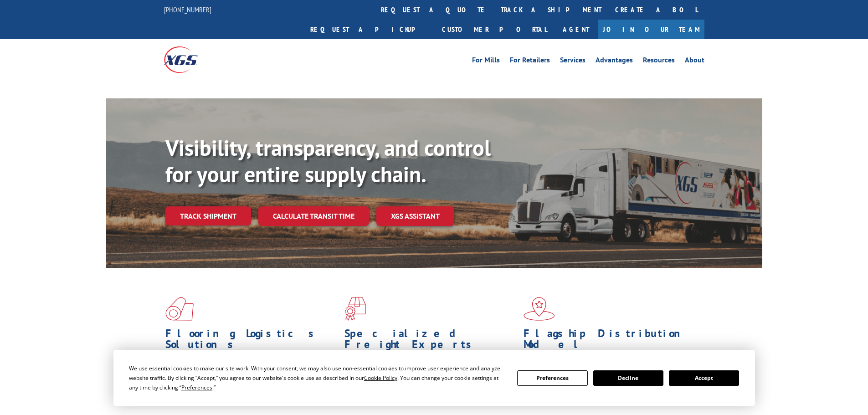 The height and width of the screenshot is (415, 868). I want to click on span: Cookie Policy, so click(381, 378).